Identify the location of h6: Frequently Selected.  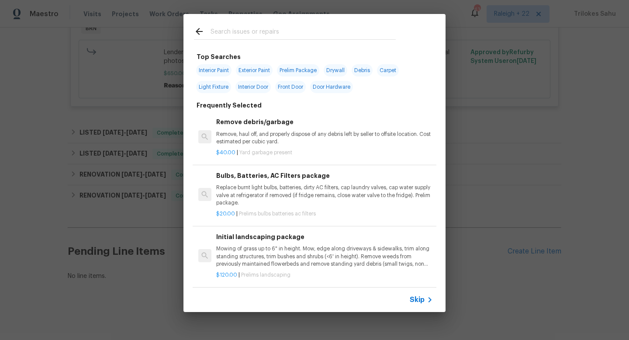
(229, 105).